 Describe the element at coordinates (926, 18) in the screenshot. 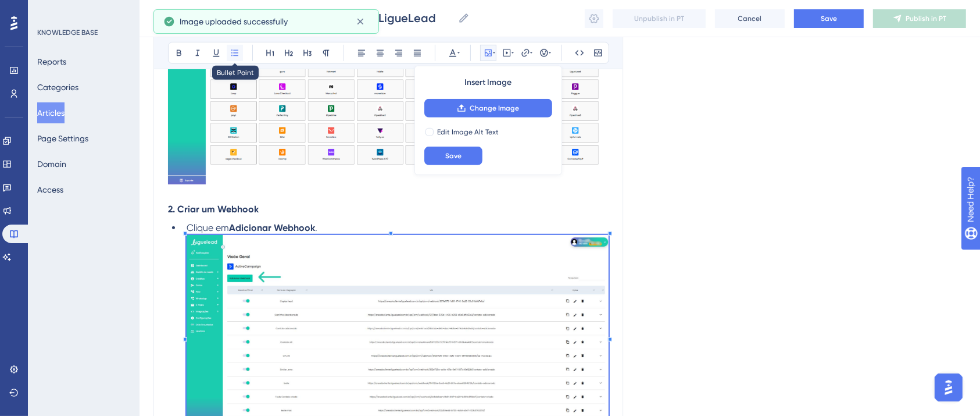

I see `span: Publish in PT` at that location.